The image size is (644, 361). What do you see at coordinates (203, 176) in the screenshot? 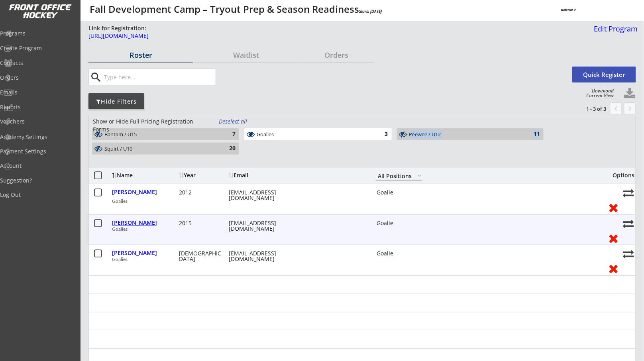
I see `div: Year` at bounding box center [203, 176].